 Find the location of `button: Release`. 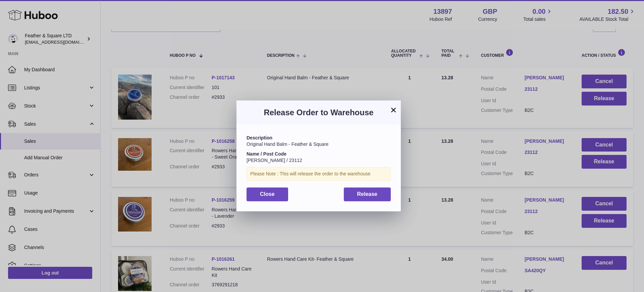

button: Release is located at coordinates (367, 194).